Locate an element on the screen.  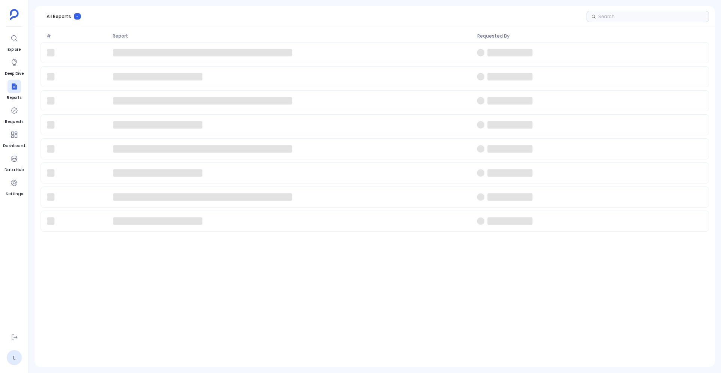
span: Explore is located at coordinates (14, 50).